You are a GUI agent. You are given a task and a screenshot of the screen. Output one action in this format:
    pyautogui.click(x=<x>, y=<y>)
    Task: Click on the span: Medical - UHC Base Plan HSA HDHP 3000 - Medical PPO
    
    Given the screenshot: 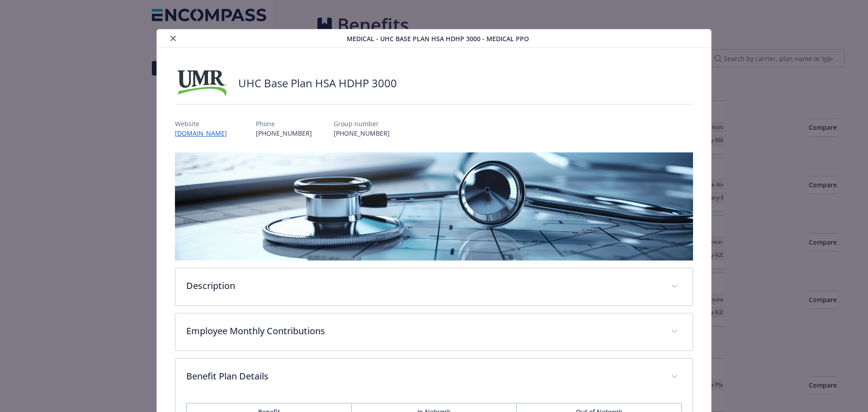 What is the action you would take?
    pyautogui.click(x=438, y=39)
    